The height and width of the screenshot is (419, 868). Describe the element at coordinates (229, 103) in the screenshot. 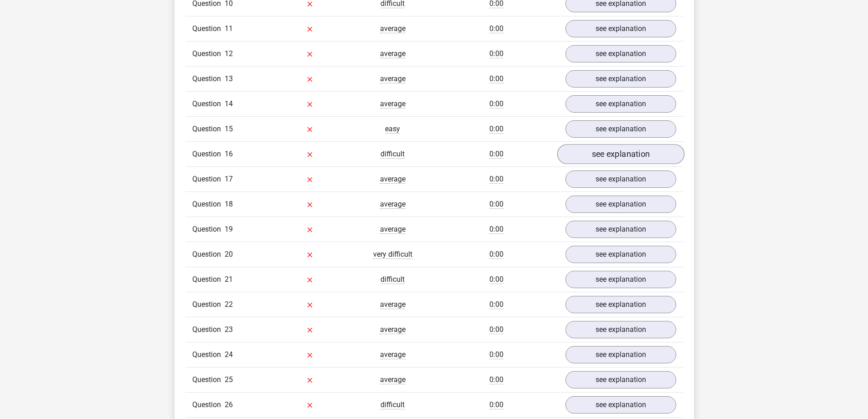

I see `span: 14` at that location.